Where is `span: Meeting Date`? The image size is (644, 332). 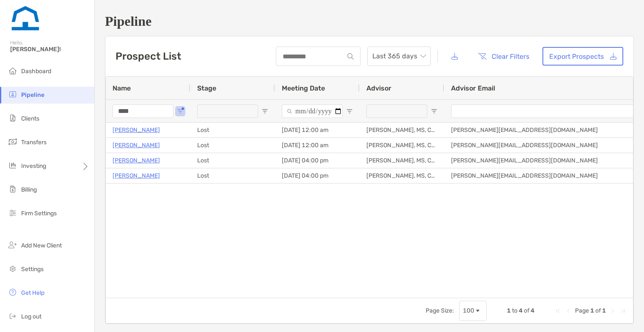 span: Meeting Date is located at coordinates (303, 88).